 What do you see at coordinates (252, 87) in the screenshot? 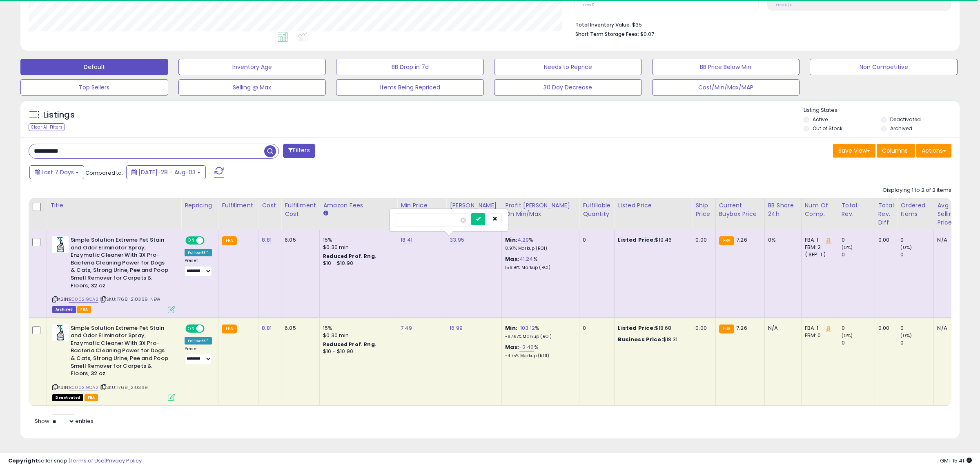
I see `button: Selling @ Max` at bounding box center [252, 87].